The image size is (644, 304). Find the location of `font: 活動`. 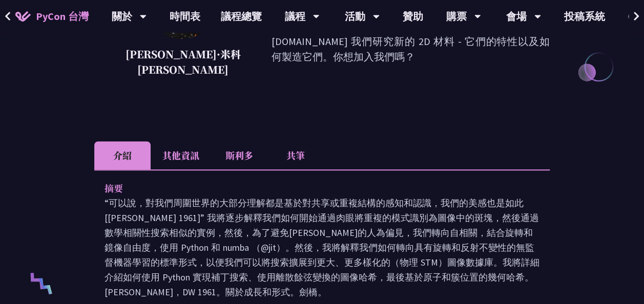

font: 活動 is located at coordinates (355, 17).